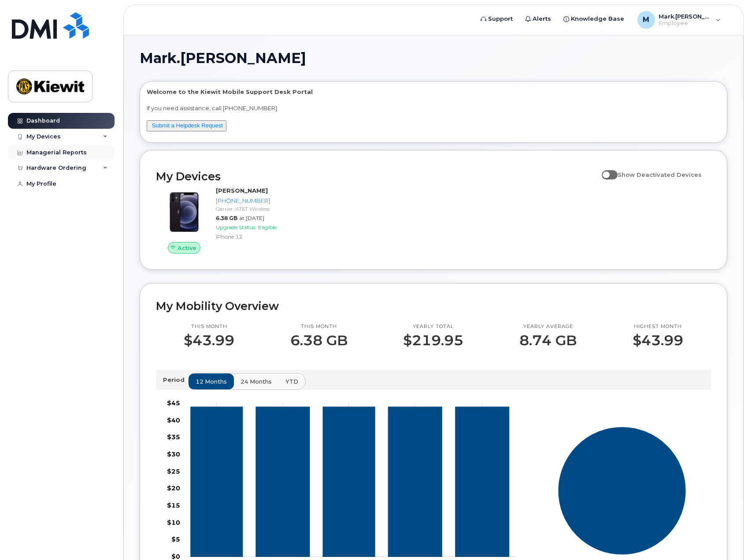  Describe the element at coordinates (433, 306) in the screenshot. I see `h2: My Mobility Overview` at that location.